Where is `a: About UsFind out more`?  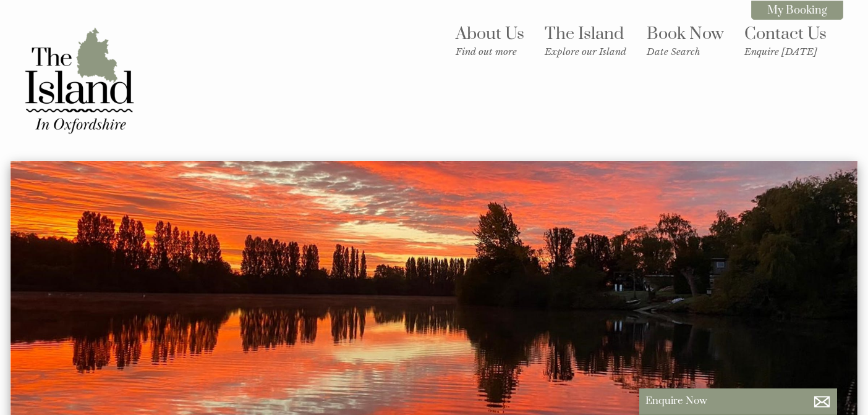 a: About UsFind out more is located at coordinates (489, 40).